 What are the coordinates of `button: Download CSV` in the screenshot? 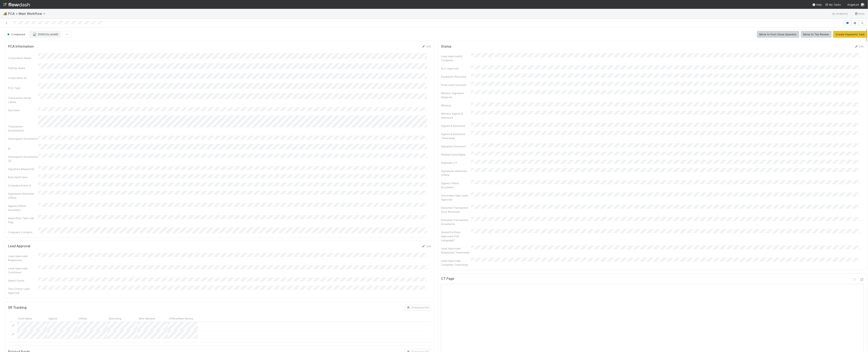 It's located at (418, 308).